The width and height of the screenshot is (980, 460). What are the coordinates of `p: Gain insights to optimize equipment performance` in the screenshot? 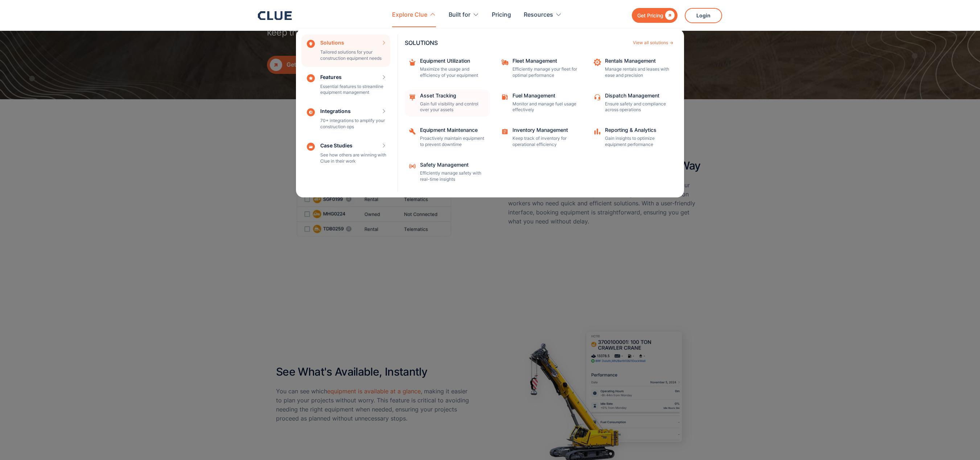 It's located at (637, 142).